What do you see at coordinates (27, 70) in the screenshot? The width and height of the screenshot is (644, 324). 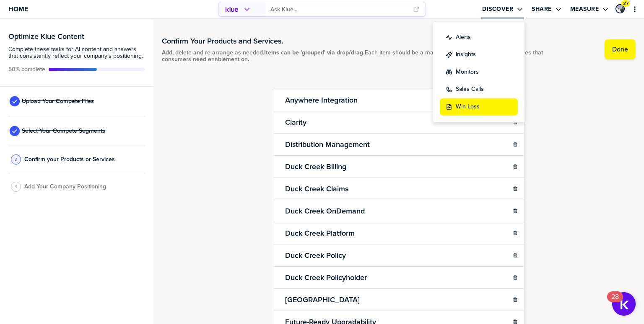 I see `span: Active` at bounding box center [27, 70].